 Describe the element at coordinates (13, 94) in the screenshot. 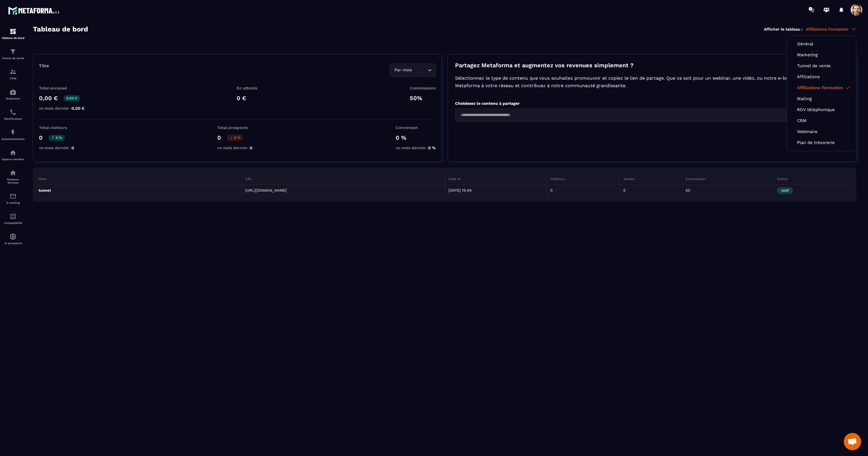

I see `a: automationsautomationsWebinaire` at that location.